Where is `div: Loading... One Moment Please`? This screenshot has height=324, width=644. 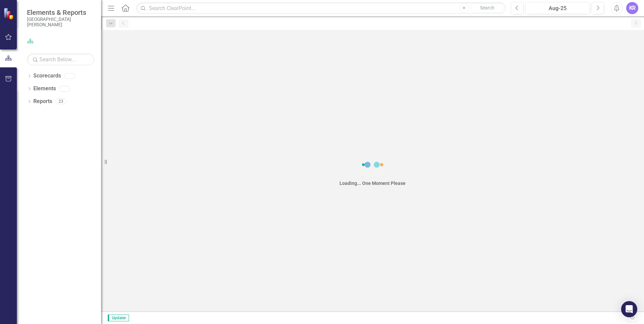
div: Loading... One Moment Please is located at coordinates (372, 183).